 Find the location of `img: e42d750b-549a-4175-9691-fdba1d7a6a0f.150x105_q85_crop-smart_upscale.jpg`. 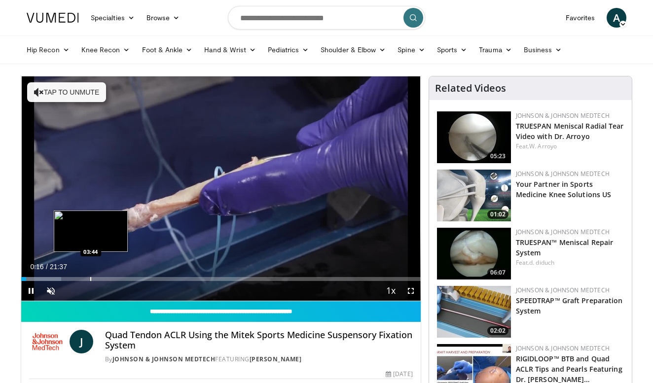

img: e42d750b-549a-4175-9691-fdba1d7a6a0f.150x105_q85_crop-smart_upscale.jpg is located at coordinates (474, 253).